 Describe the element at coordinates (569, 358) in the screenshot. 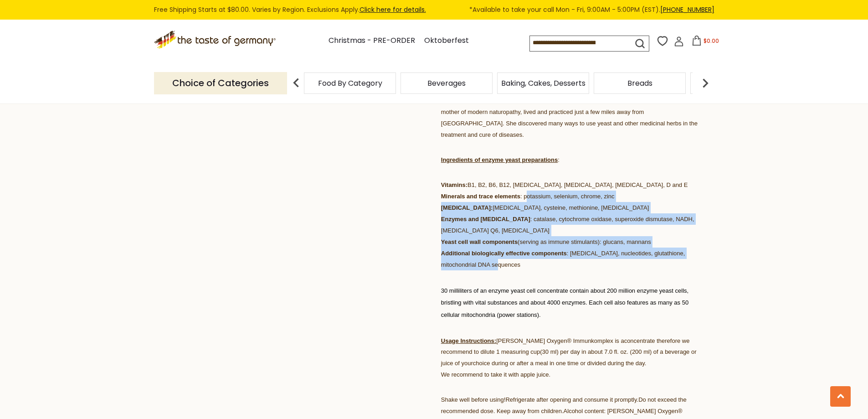

I see `span: (30 ml) per day in about 7.0 fl. oz. (200 ml) of a beverage or juice of your` at that location.